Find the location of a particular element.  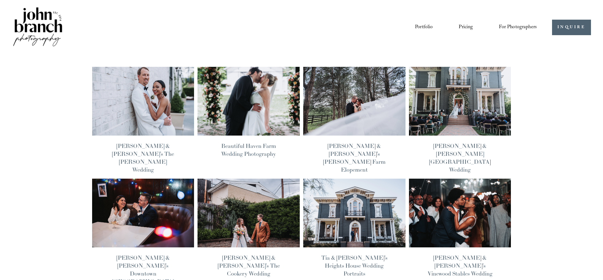

a: Portfolio is located at coordinates (424, 27).